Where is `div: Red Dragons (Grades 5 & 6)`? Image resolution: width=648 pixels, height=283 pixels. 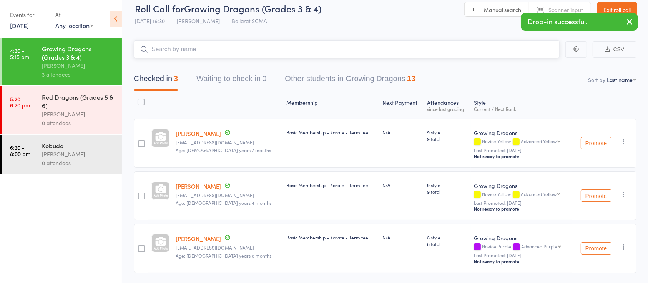 div: Red Dragons (Grades 5 & 6) is located at coordinates (78, 101).